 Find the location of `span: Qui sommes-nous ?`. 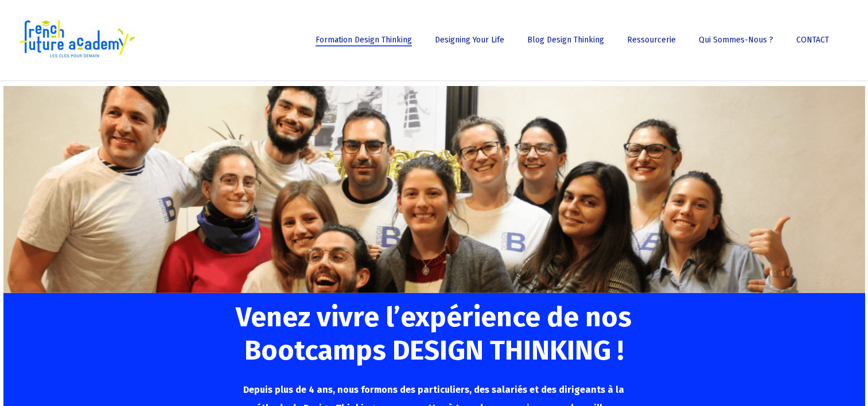

span: Qui sommes-nous ? is located at coordinates (736, 39).